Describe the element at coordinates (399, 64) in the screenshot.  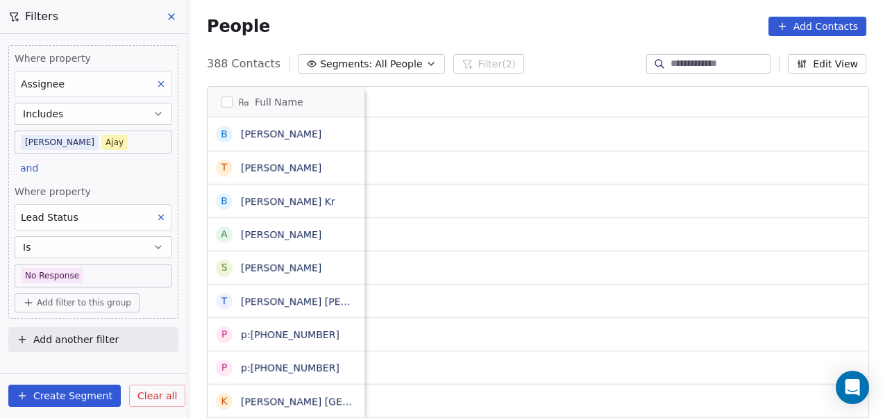
I see `span: All People` at that location.